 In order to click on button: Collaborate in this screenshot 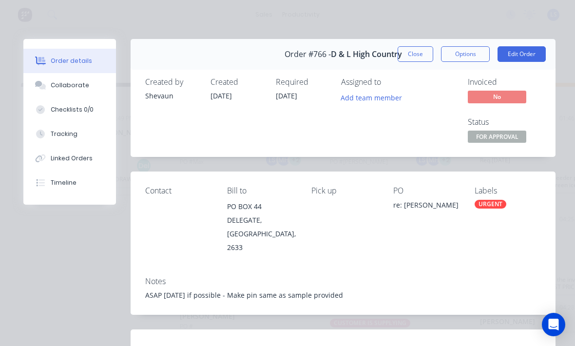, I will do `click(70, 85)`.